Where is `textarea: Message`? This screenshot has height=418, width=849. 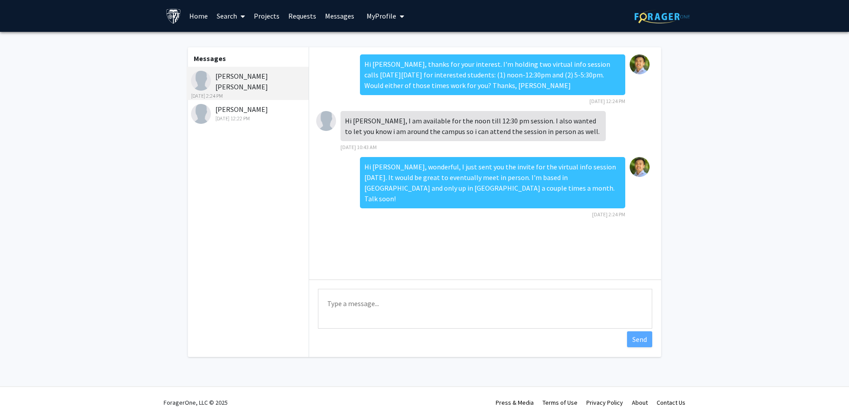
textarea: Message is located at coordinates (485, 309).